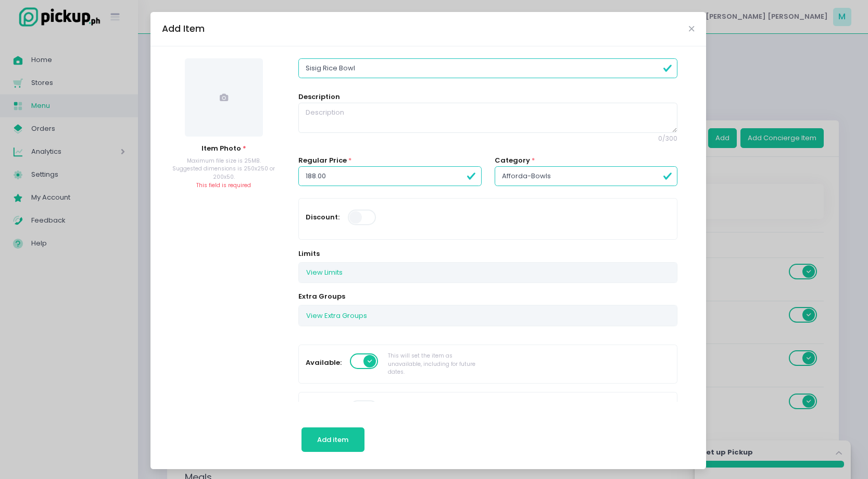 The height and width of the screenshot is (479, 868). What do you see at coordinates (223, 185) in the screenshot?
I see `div: This field is required` at bounding box center [223, 185].